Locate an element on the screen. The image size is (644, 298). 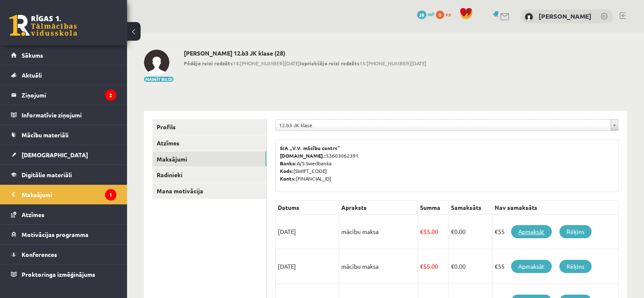
a: Informatīvie ziņojumi is located at coordinates (64, 115).